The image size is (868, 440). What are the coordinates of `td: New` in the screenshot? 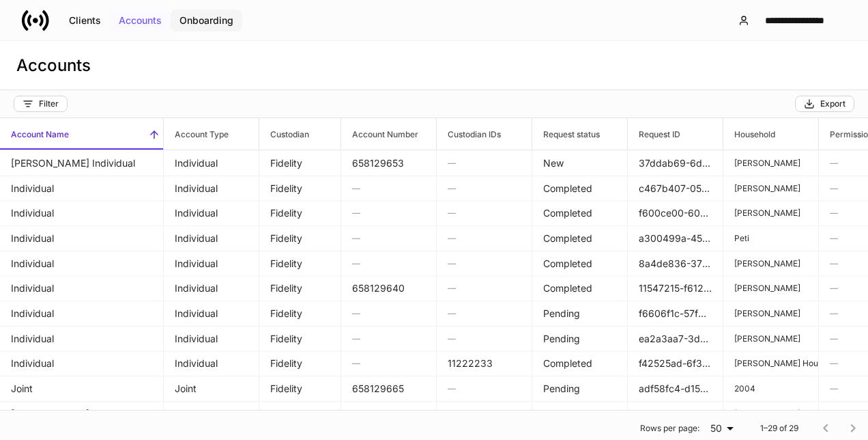 It's located at (580, 163).